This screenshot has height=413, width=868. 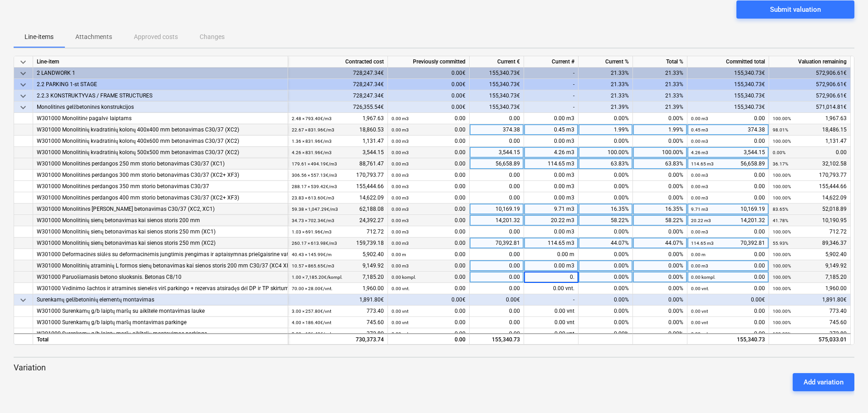 What do you see at coordinates (701, 220) in the screenshot?
I see `small: 20.22 m3` at bounding box center [701, 220].